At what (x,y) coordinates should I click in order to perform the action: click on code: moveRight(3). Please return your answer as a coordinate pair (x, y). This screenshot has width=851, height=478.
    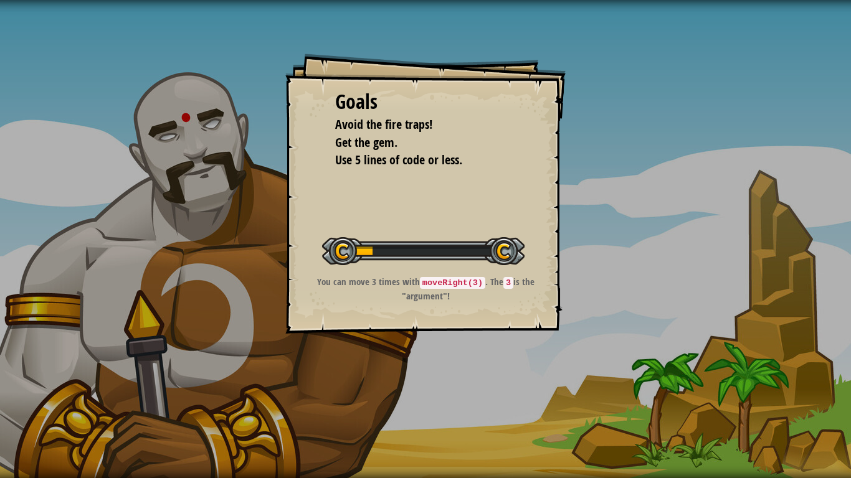
    Looking at the image, I should click on (452, 283).